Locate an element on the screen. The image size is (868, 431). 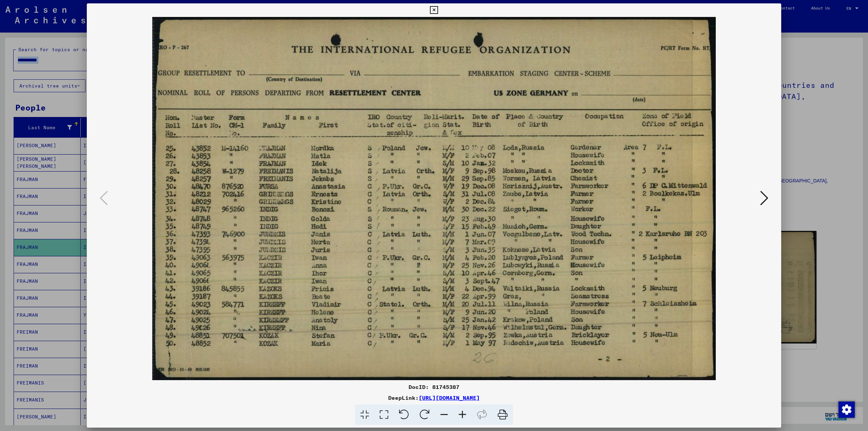
img: Change consent is located at coordinates (847, 410).